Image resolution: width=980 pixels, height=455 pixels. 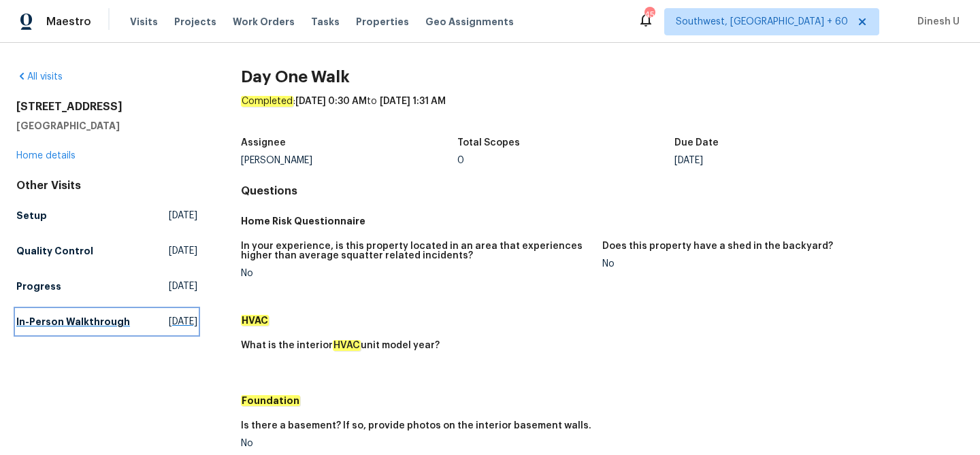 I want to click on em: Completed, so click(x=267, y=102).